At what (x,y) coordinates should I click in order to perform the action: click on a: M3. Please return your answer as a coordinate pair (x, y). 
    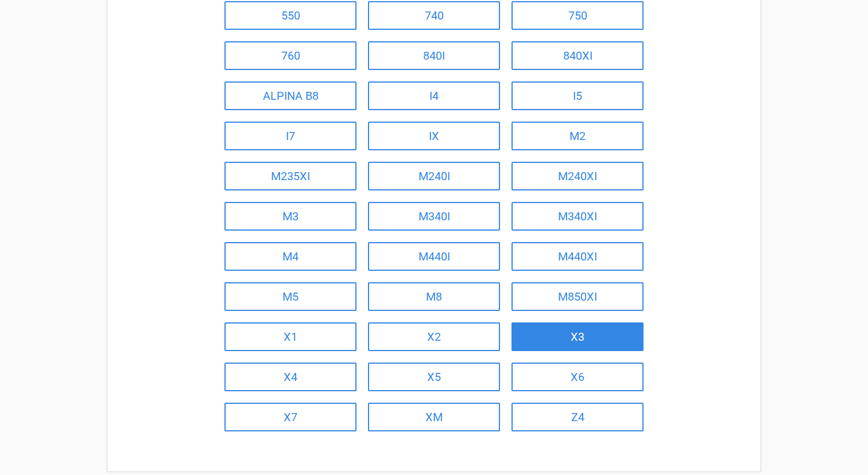
    Looking at the image, I should click on (290, 217).